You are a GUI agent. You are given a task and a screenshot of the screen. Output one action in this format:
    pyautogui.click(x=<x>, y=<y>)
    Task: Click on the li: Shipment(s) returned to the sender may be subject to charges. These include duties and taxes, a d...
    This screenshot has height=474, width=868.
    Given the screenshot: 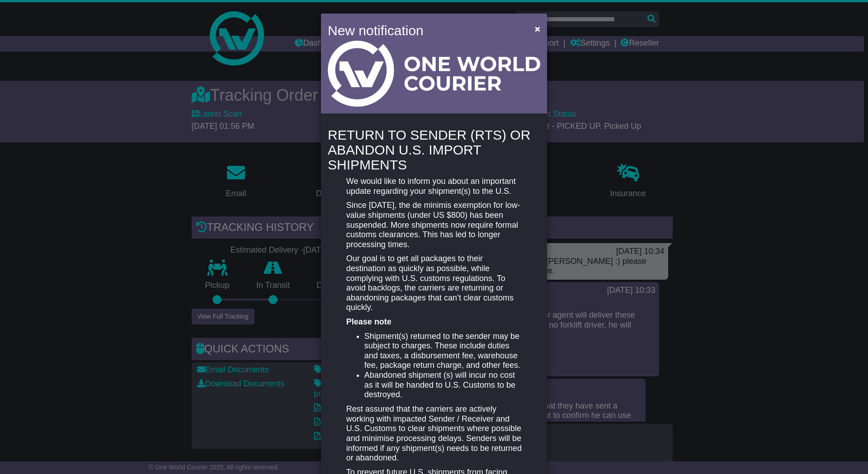 What is the action you would take?
    pyautogui.click(x=443, y=352)
    